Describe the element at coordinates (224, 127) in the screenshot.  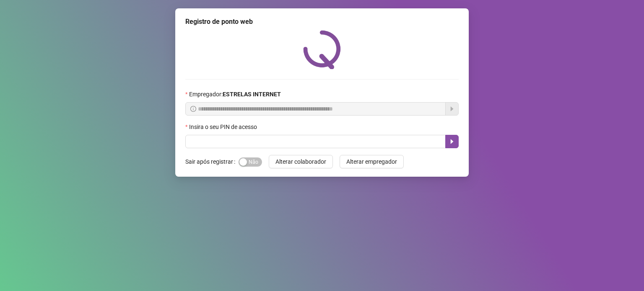
I see `label: Insira o seu PIN de acesso` at that location.